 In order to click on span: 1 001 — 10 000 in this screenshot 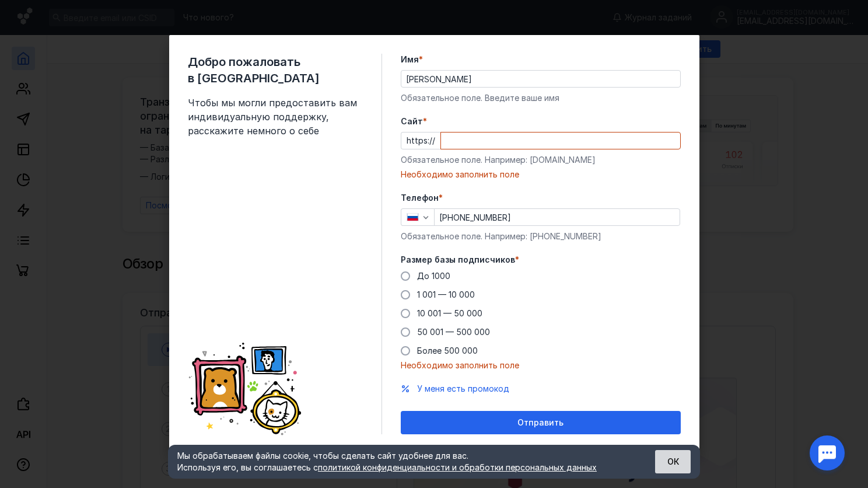, I will do `click(446, 294)`.